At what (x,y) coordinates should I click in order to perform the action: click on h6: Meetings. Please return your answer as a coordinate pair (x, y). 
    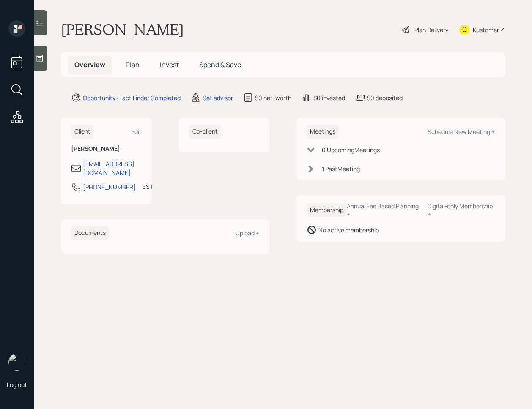
    Looking at the image, I should click on (323, 131).